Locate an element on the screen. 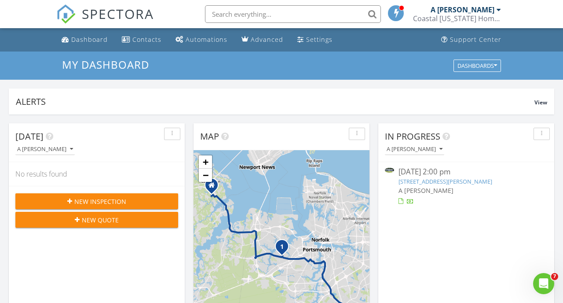 Image resolution: width=563 pixels, height=303 pixels. div: Support Center is located at coordinates (476, 39).